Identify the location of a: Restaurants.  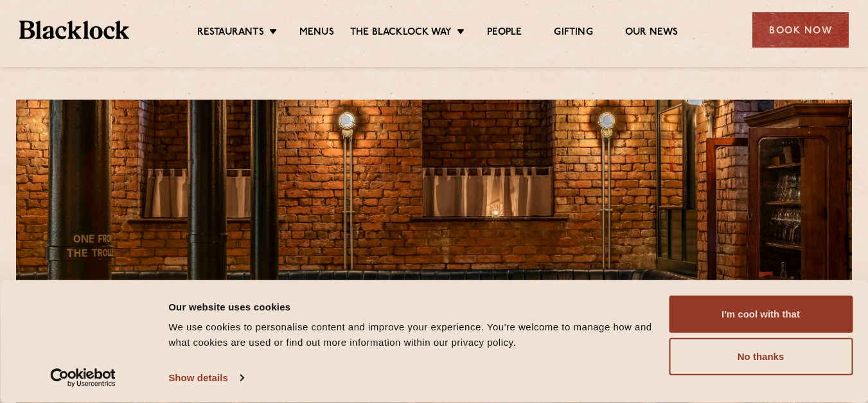
(231, 33).